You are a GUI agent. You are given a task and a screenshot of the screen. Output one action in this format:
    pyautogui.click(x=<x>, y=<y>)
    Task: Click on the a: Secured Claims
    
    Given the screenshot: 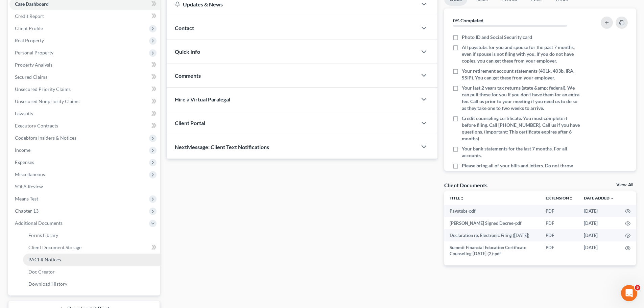 What is the action you would take?
    pyautogui.click(x=85, y=77)
    